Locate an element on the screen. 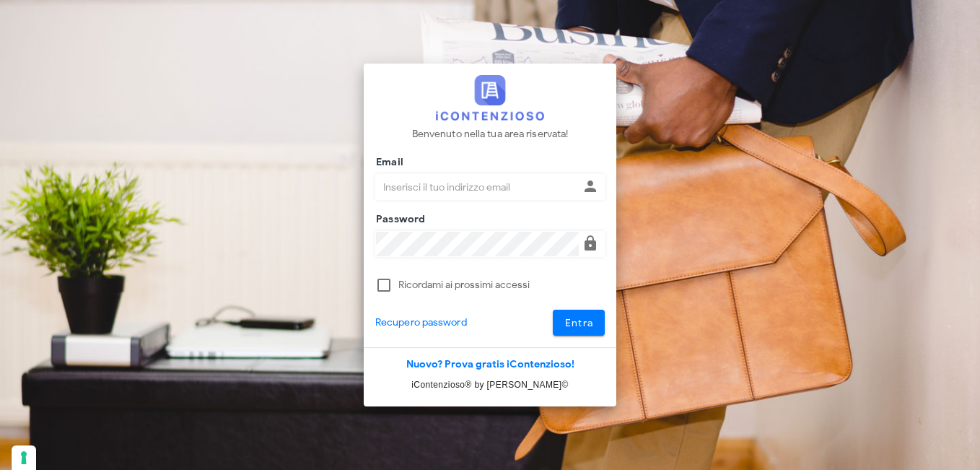 The height and width of the screenshot is (470, 980). span: Entra is located at coordinates (579, 323).